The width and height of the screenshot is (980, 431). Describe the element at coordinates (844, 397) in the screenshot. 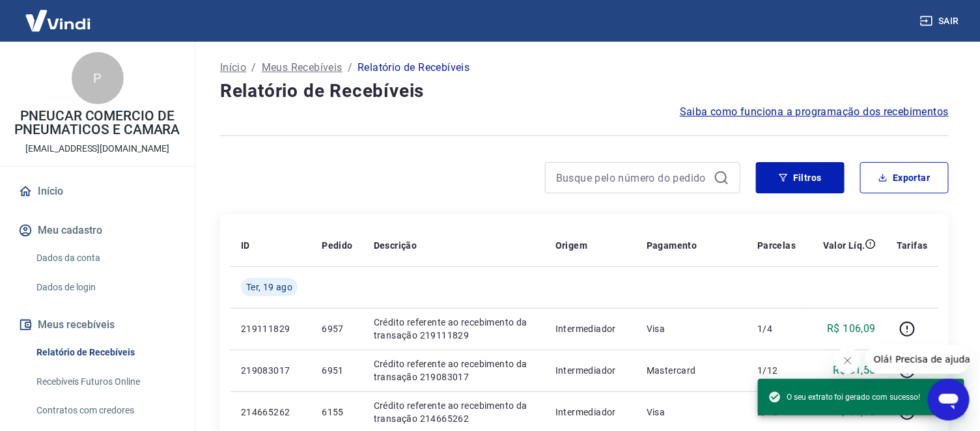

I see `span: O seu extrato foi gerado com sucesso!` at that location.